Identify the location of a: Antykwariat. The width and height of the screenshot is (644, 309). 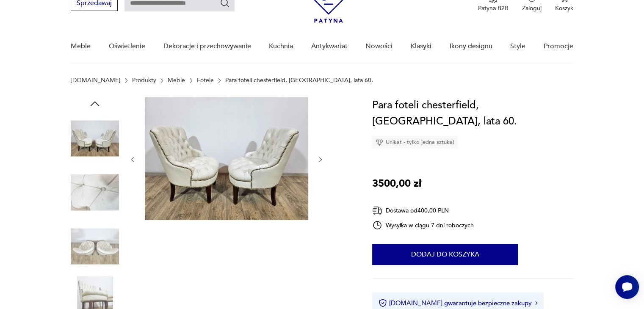
(329, 46).